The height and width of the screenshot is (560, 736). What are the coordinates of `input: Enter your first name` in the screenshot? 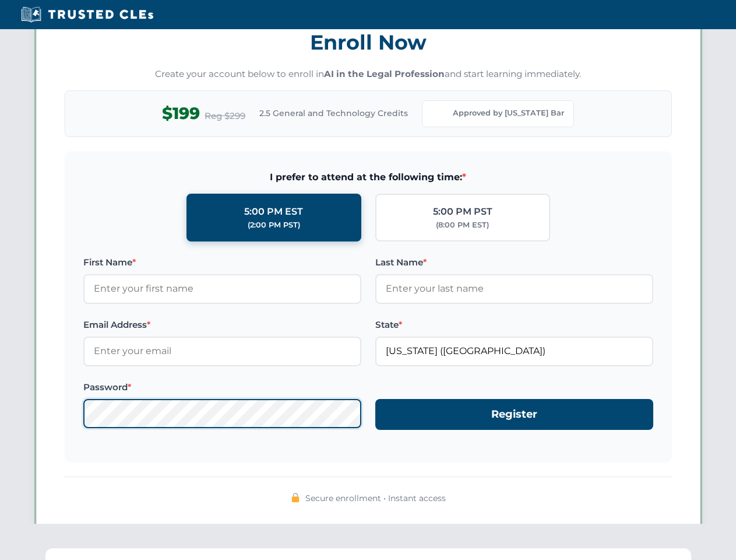 It's located at (222, 288).